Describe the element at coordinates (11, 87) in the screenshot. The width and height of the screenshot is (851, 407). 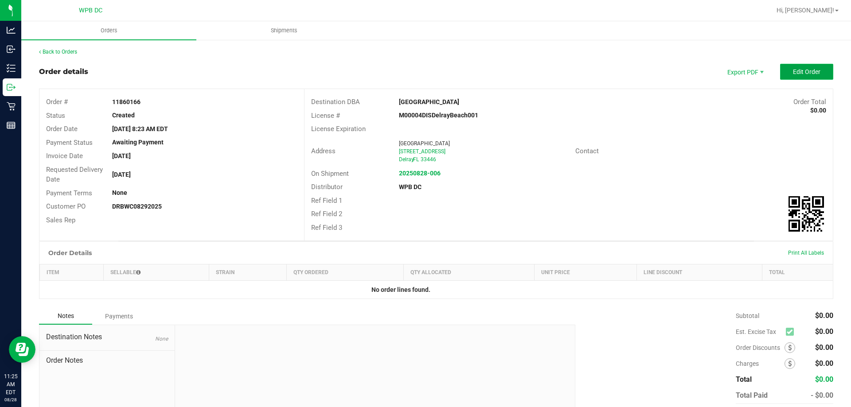
I see `inline-svg: Outbound` at that location.